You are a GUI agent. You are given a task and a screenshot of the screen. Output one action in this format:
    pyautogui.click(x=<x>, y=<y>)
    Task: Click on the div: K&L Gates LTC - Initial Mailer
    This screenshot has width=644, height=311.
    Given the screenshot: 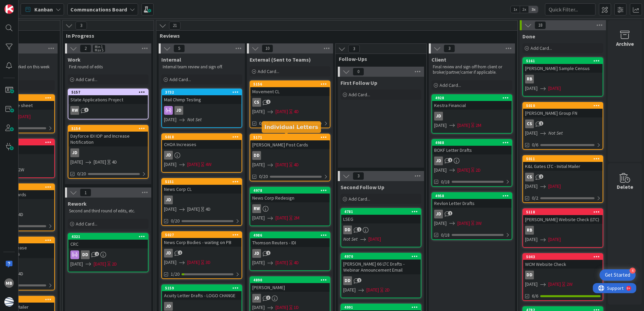 What is the action you would take?
    pyautogui.click(x=563, y=166)
    